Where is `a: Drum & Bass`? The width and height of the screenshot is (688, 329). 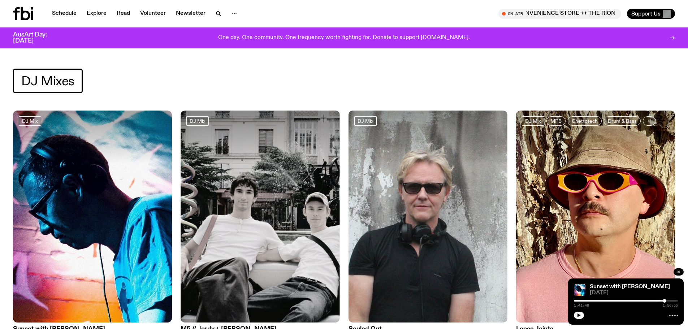 a: Drum & Bass is located at coordinates (622, 121).